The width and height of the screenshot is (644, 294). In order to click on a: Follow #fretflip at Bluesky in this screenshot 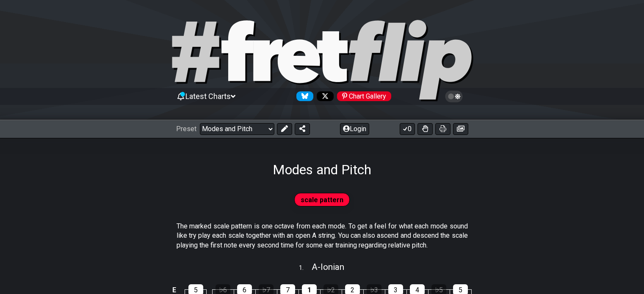, I will do `click(303, 96)`.